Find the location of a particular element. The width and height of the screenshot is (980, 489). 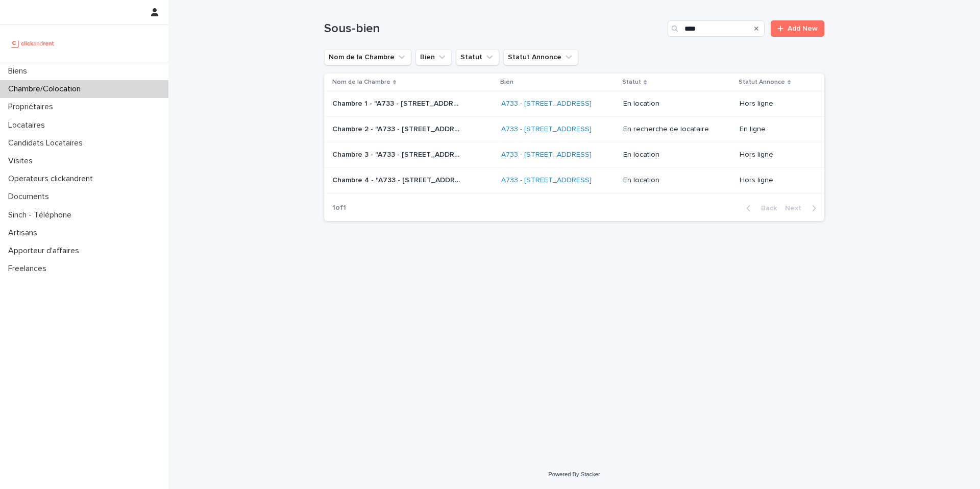

p: Statut is located at coordinates (631, 82).